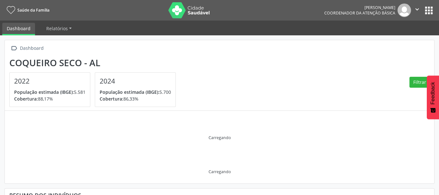 Image resolution: width=439 pixels, height=195 pixels. Describe the element at coordinates (57, 28) in the screenshot. I see `span: Relatórios` at that location.